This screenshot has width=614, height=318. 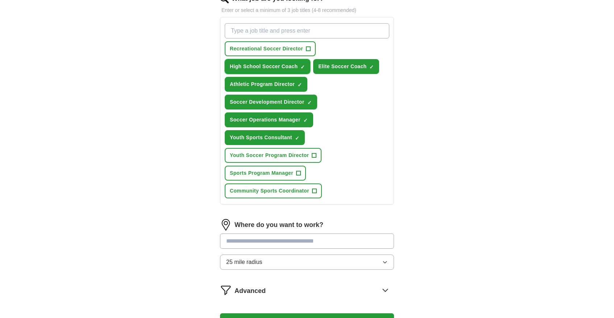 I want to click on span: Elite Soccer Coach, so click(x=342, y=66).